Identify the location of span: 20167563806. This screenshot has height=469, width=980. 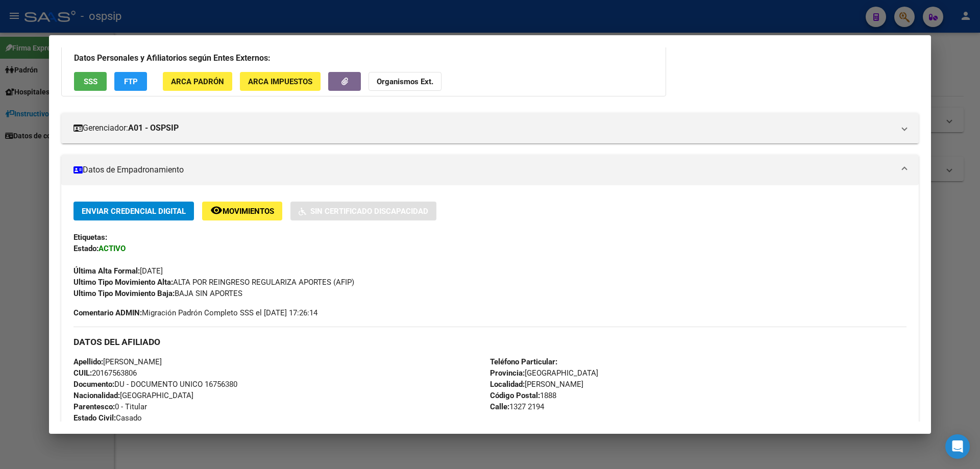
(105, 373).